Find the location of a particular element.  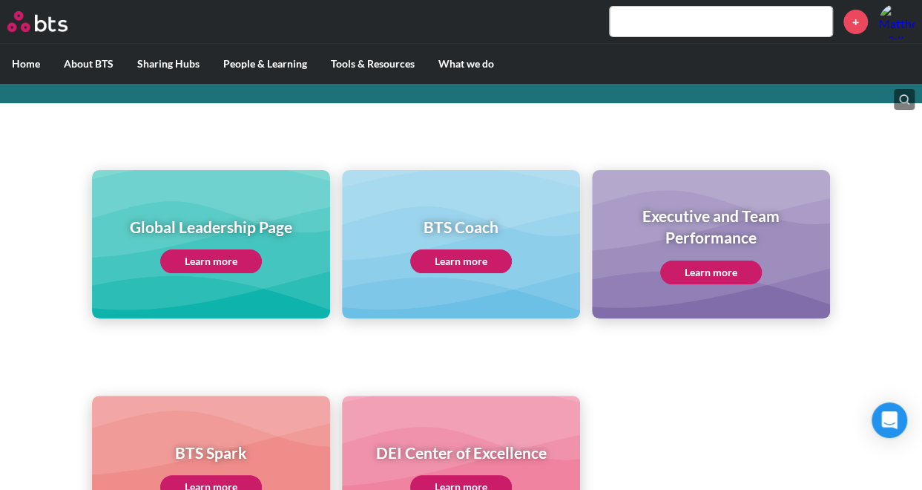

a: Profile is located at coordinates (897, 22).